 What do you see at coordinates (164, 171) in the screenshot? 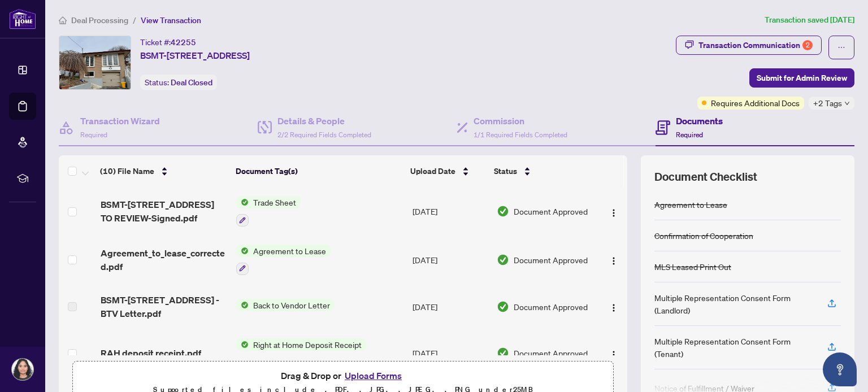
I see `th: (10) File Name` at bounding box center [164, 171].